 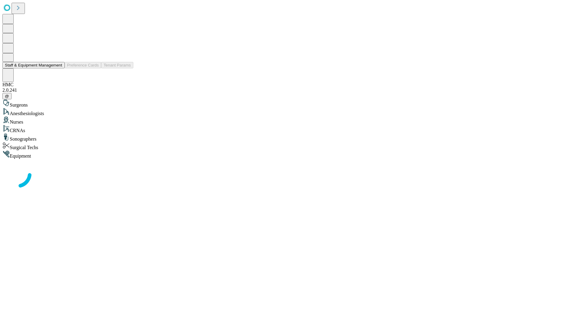 What do you see at coordinates (117, 65) in the screenshot?
I see `button: Tenant Params` at bounding box center [117, 65].